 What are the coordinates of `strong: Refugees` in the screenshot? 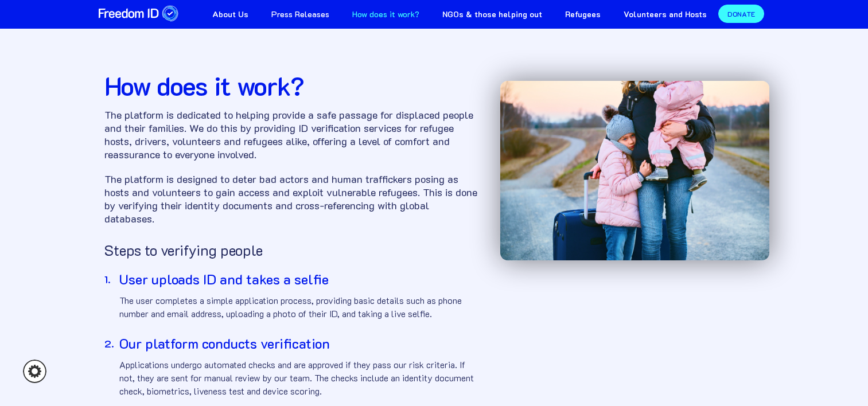 It's located at (583, 14).